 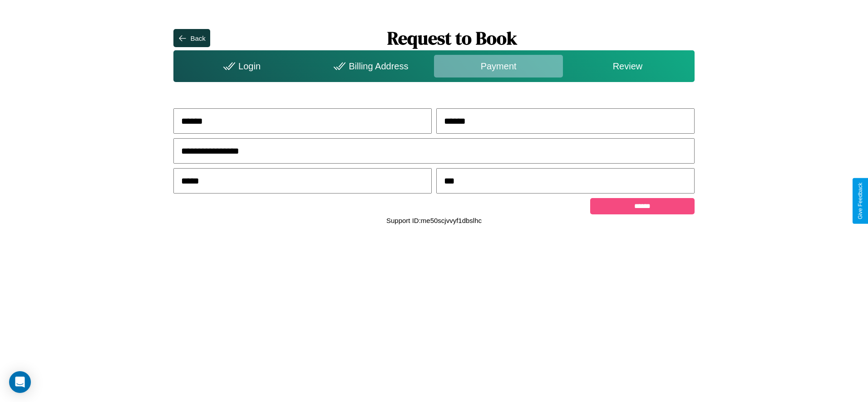 What do you see at coordinates (498, 66) in the screenshot?
I see `div: Payment` at bounding box center [498, 66].